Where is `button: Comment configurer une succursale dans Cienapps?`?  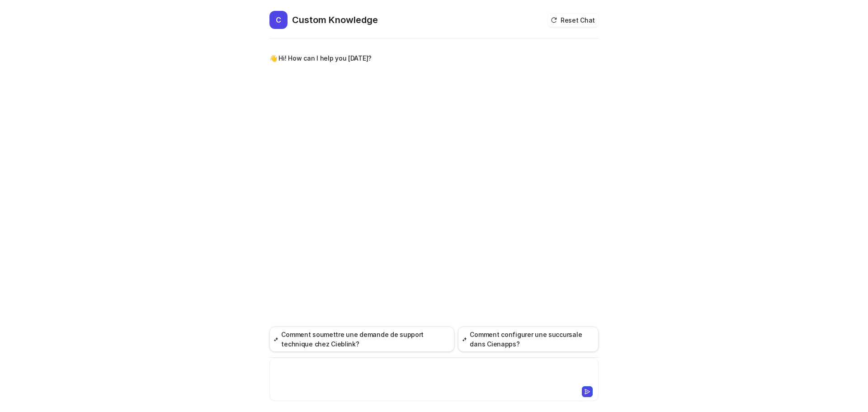 button: Comment configurer une succursale dans Cienapps? is located at coordinates (528, 339).